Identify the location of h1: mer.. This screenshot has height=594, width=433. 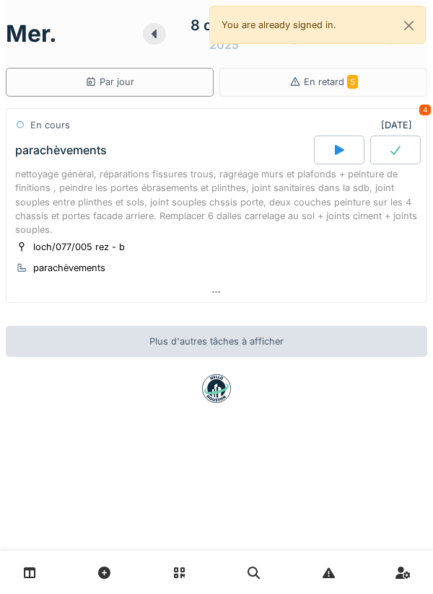
(31, 34).